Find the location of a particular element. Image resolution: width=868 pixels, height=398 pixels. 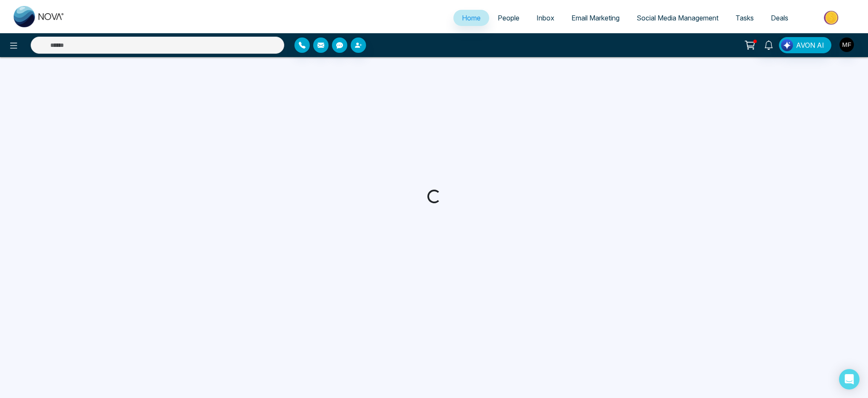

img: Nova CRM Logo is located at coordinates (39, 17).